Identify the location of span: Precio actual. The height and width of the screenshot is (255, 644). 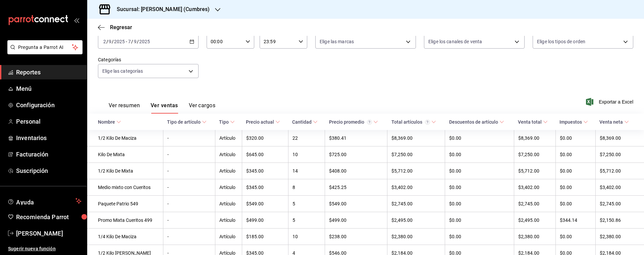
(263, 122).